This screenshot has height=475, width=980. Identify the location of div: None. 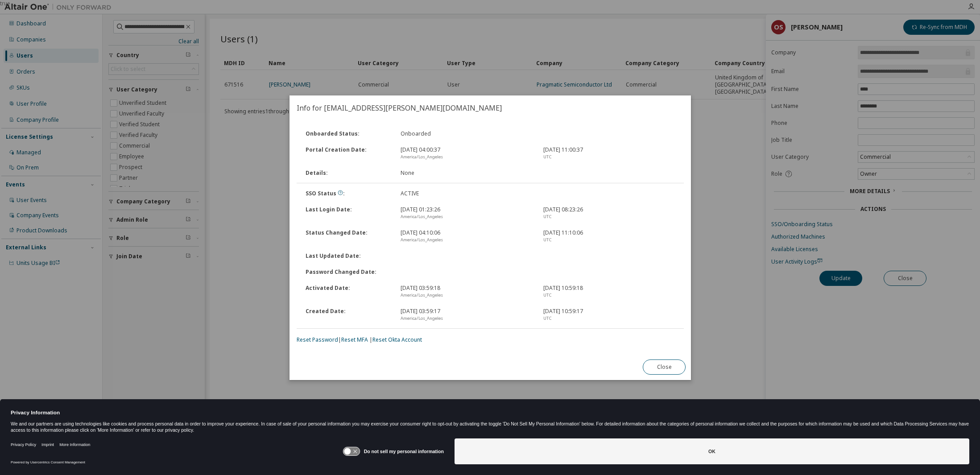
(467, 173).